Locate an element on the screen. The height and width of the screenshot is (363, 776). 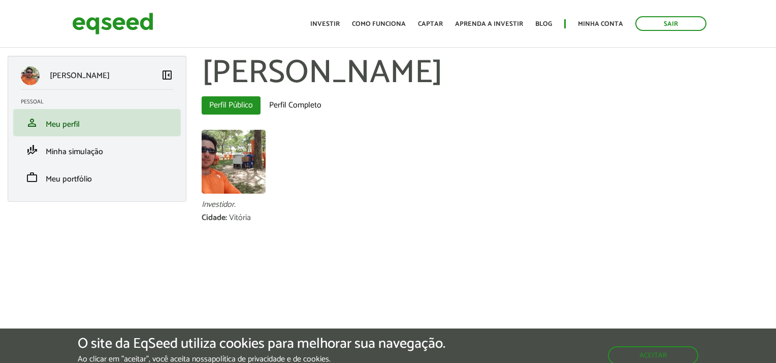
a: Blog is located at coordinates (543, 24).